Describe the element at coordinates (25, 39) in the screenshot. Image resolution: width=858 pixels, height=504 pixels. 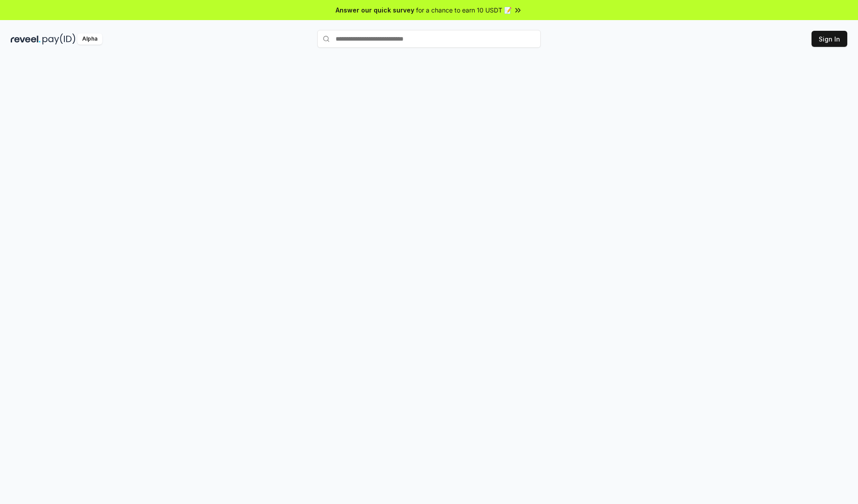
I see `img: reveel_dark` at that location.